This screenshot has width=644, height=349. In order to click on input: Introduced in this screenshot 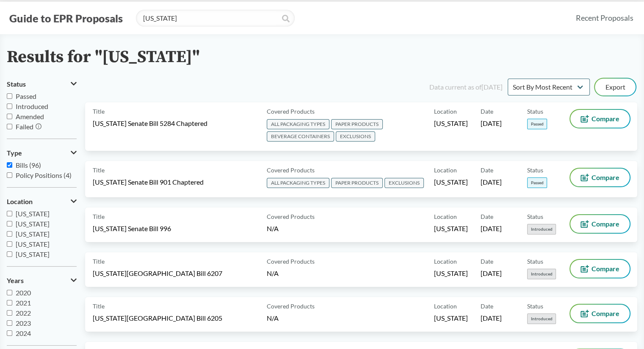, I will do `click(9, 106)`.